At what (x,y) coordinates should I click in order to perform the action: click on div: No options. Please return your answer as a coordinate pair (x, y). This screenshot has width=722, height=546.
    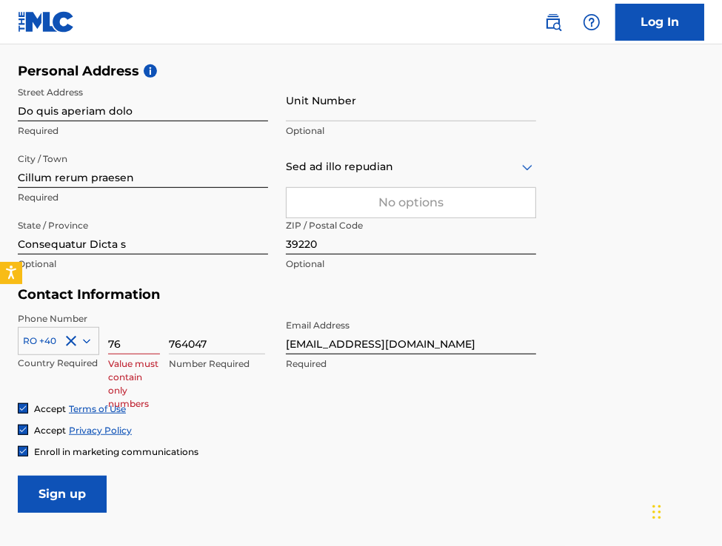
    Looking at the image, I should click on (411, 203).